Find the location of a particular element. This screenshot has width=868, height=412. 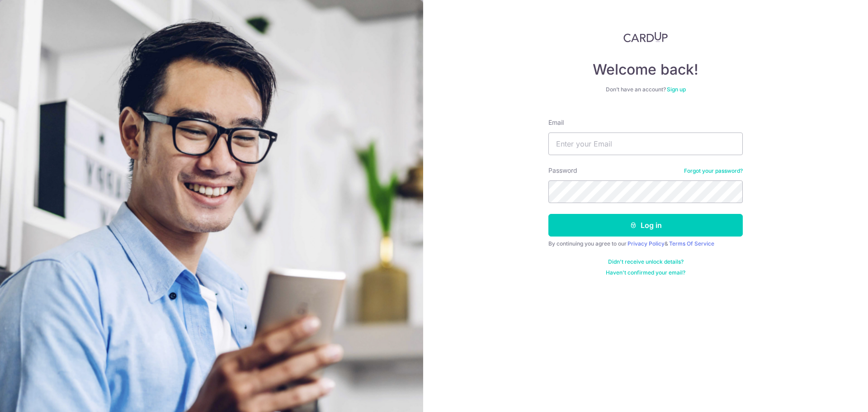

div: Don’t have an account? is located at coordinates (646, 90).